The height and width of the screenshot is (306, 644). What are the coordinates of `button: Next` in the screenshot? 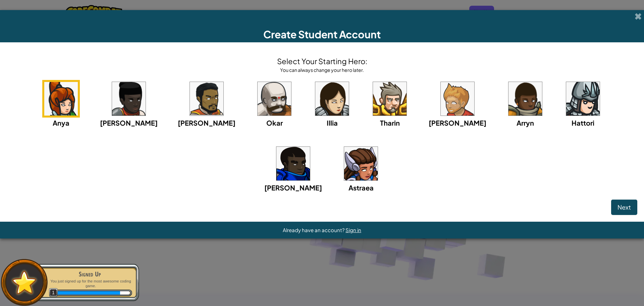 It's located at (624, 207).